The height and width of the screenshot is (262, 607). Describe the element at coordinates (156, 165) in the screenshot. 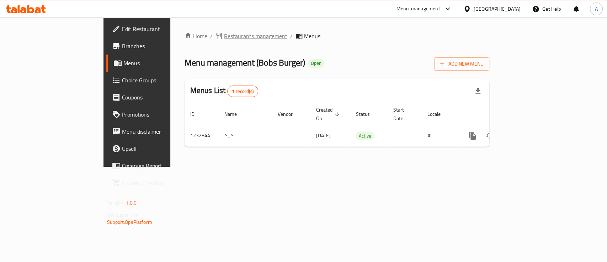

I see `a: Coverage Report` at that location.